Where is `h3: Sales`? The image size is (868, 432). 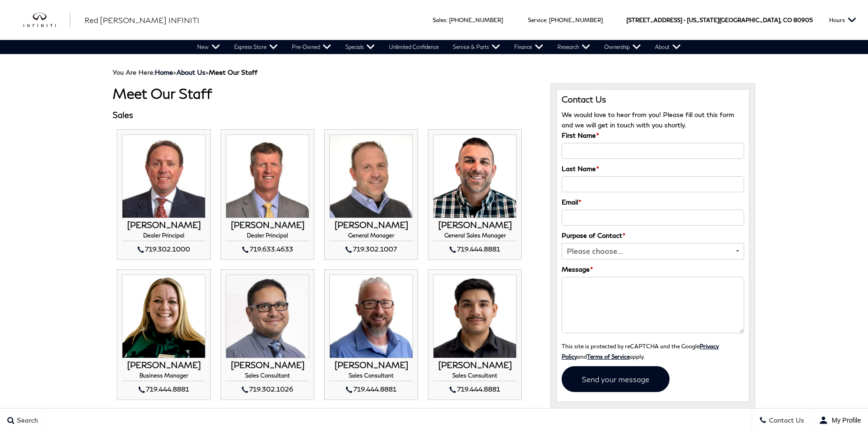
h3: Sales is located at coordinates (324, 115).